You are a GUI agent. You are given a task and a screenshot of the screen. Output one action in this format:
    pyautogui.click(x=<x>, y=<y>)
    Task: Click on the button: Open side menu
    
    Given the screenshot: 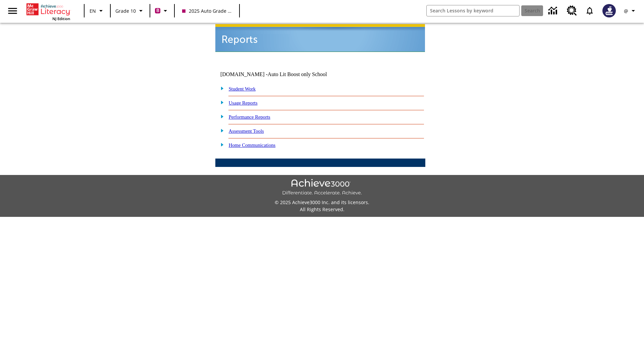 What is the action you would take?
    pyautogui.click(x=12, y=11)
    